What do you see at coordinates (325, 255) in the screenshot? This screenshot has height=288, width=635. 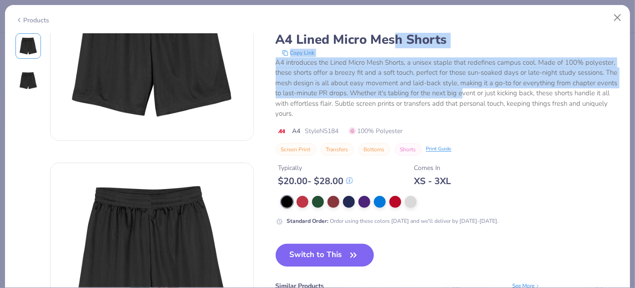 I see `button: Switch to This` at bounding box center [325, 255].